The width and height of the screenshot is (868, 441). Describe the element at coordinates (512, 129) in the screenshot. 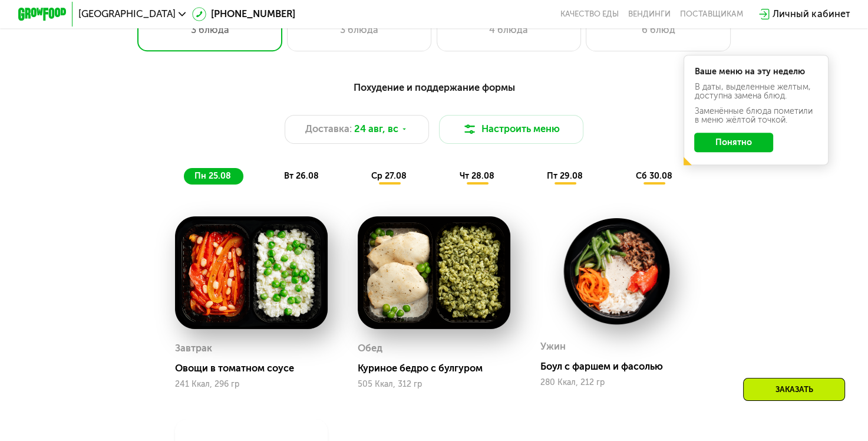

I see `button: Настроить меню` at that location.